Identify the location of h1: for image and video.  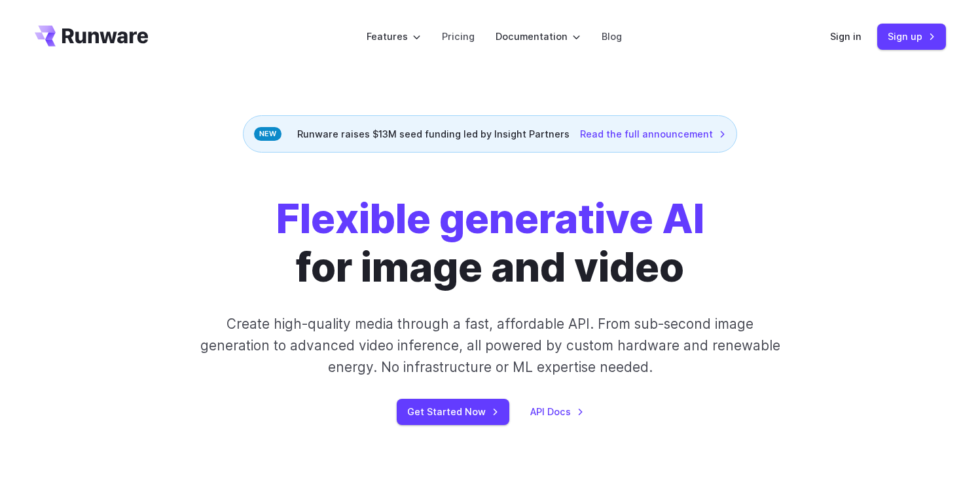
(490, 243).